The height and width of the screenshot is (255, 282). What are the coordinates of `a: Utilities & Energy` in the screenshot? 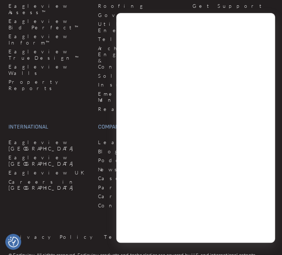 It's located at (141, 27).